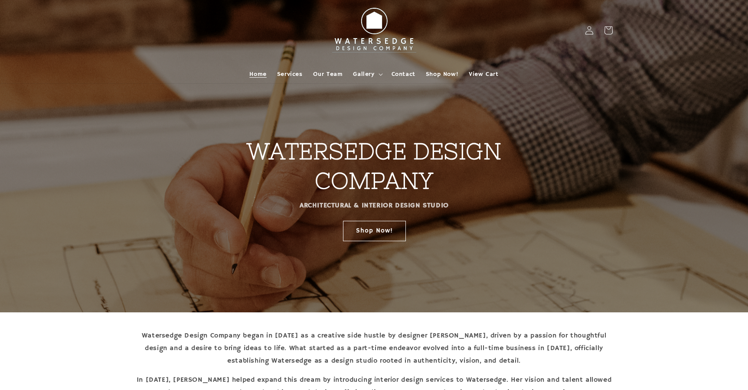 Image resolution: width=748 pixels, height=390 pixels. Describe the element at coordinates (374, 206) in the screenshot. I see `strong: ARCHITECTURAL & INTERIOR DESIGN STUDIO` at that location.